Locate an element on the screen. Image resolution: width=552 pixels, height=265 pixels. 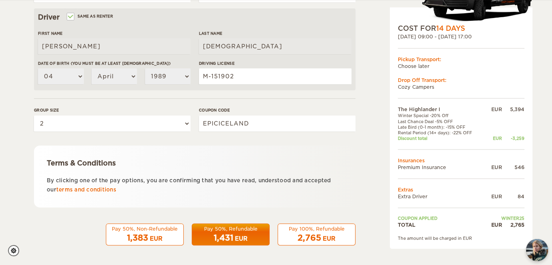
a: terms and conditions is located at coordinates (86, 189).